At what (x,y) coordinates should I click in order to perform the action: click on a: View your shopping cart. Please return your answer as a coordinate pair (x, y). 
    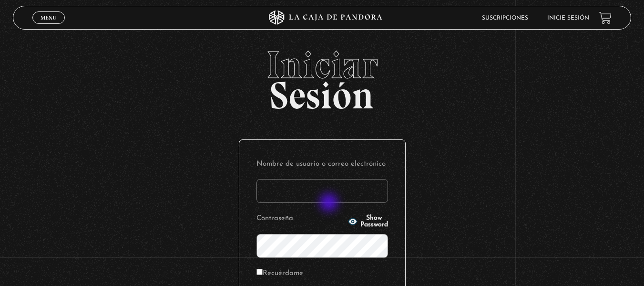
    Looking at the image, I should click on (605, 17).